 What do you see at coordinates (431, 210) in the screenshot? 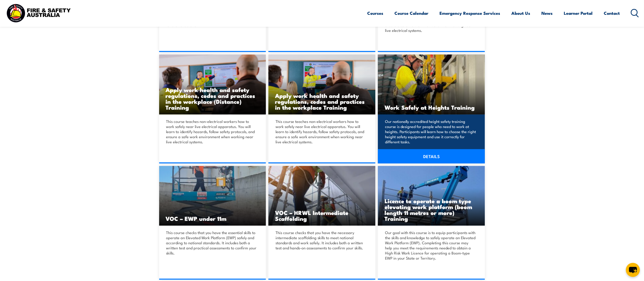
I see `h3: Licence to operate a boom type elevating work platform (boom length 11 metres or more) Training` at bounding box center [431, 210].